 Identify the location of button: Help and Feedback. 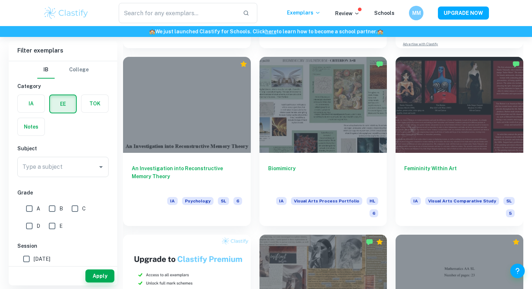
(517, 271).